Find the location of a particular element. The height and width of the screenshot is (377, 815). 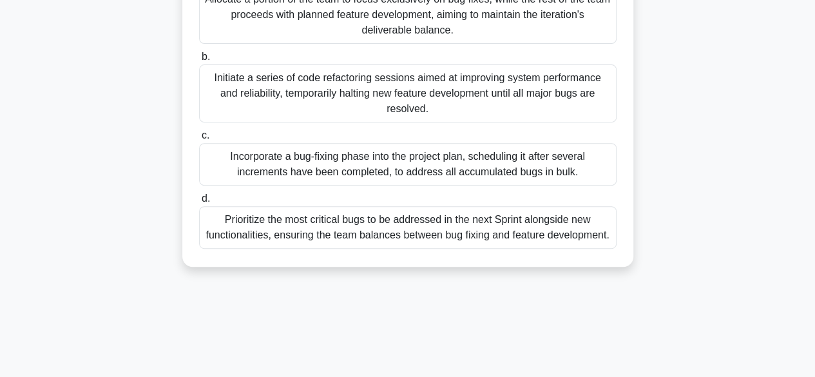

span: b. is located at coordinates (205, 56).